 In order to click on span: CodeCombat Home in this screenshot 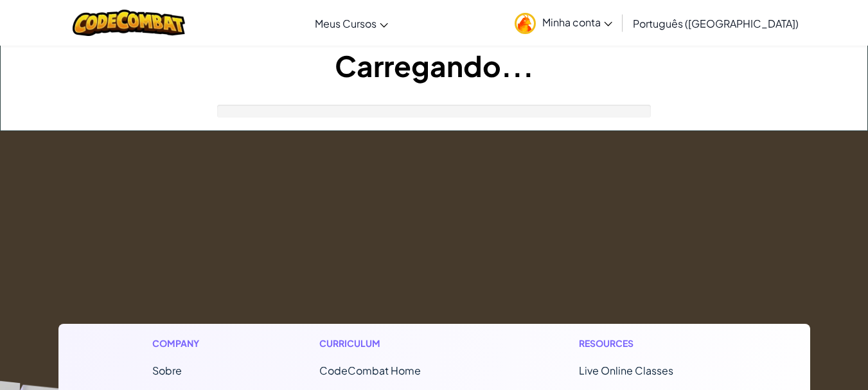, I will do `click(370, 370)`.